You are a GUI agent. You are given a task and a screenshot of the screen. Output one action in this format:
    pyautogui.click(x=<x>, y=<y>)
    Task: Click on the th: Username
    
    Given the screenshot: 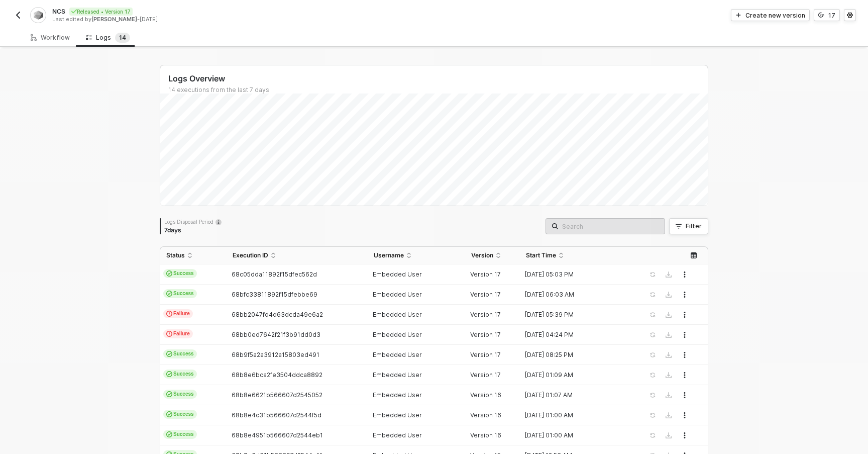 What is the action you would take?
    pyautogui.click(x=416, y=256)
    